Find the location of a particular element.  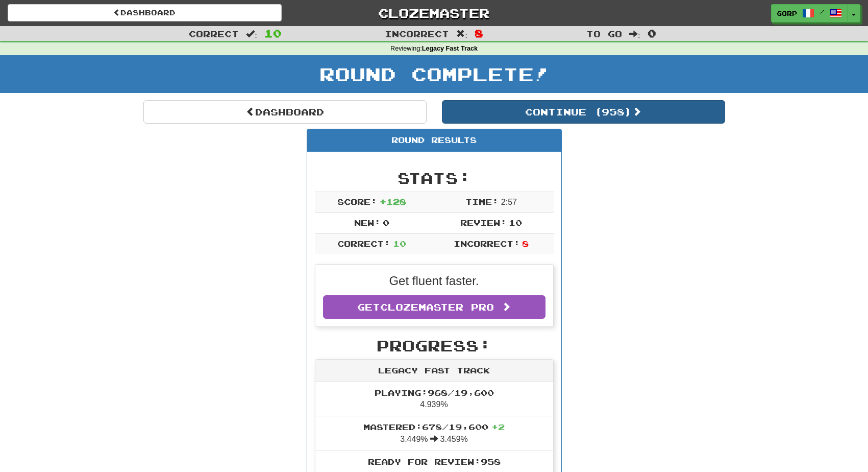

h2: Progress: is located at coordinates (434, 345).